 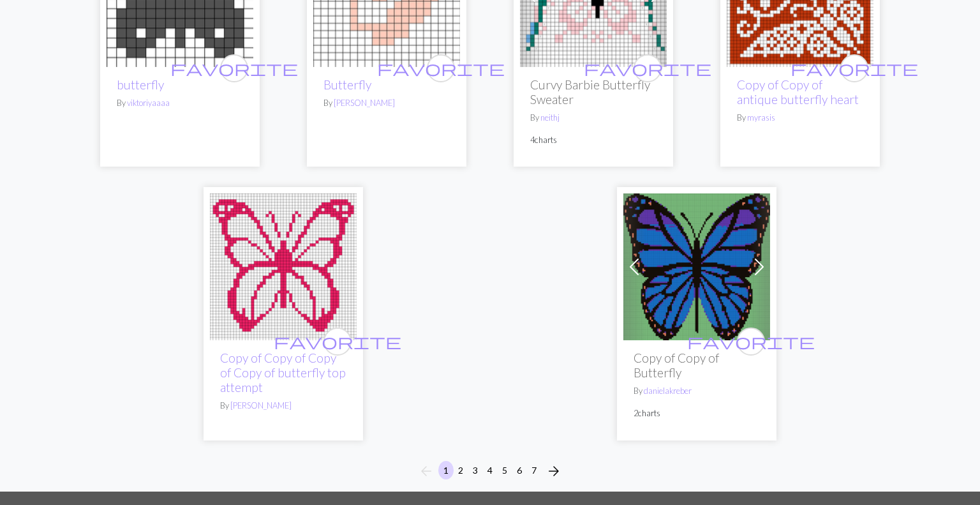 What do you see at coordinates (490, 470) in the screenshot?
I see `button: 4` at bounding box center [490, 470].